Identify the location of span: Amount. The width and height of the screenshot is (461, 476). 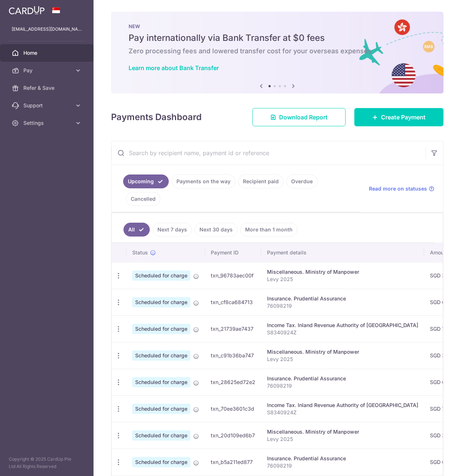
(439, 252).